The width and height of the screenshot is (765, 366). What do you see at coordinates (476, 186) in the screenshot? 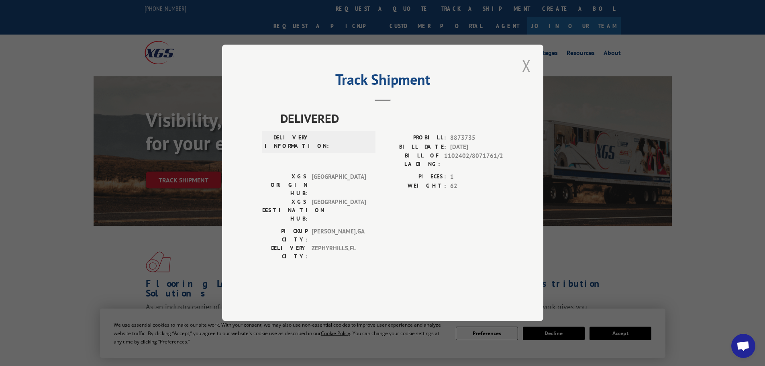
I see `span: 62` at bounding box center [476, 186].